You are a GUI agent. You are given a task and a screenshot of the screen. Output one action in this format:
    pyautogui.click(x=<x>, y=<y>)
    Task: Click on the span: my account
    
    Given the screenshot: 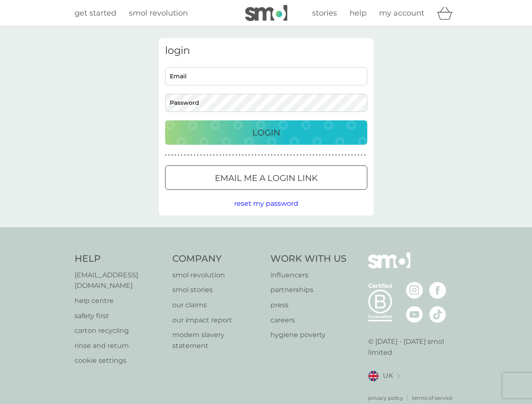 What is the action you would take?
    pyautogui.click(x=401, y=13)
    